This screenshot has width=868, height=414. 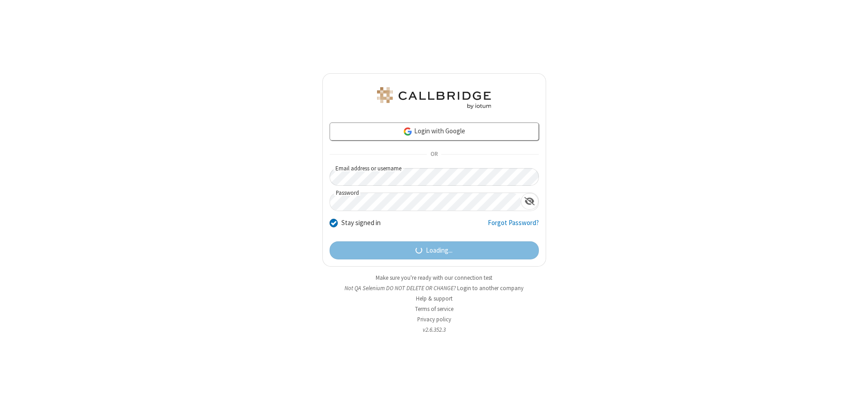 What do you see at coordinates (434, 288) in the screenshot?
I see `li: Not QA Selenium DO NOT DELETE OR CHANGE?` at bounding box center [434, 288].